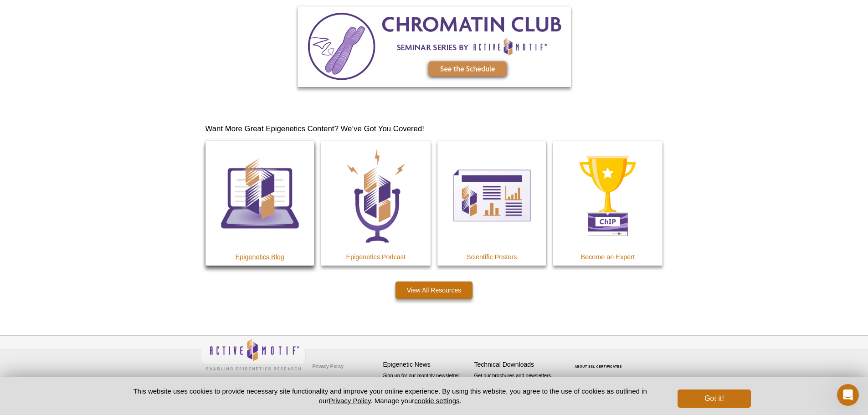  I want to click on a: Become an Expert, so click(608, 203).